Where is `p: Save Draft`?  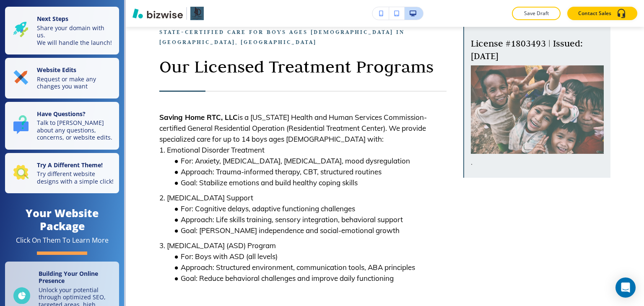
p: Save Draft is located at coordinates (536, 13).